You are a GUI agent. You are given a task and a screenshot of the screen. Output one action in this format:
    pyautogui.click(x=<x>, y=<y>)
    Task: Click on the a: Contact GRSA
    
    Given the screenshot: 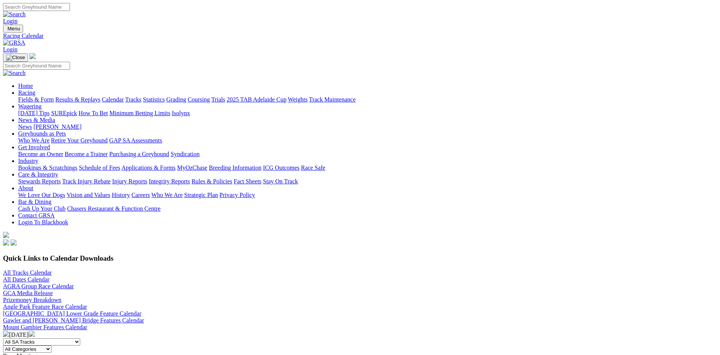 What is the action you would take?
    pyautogui.click(x=36, y=215)
    